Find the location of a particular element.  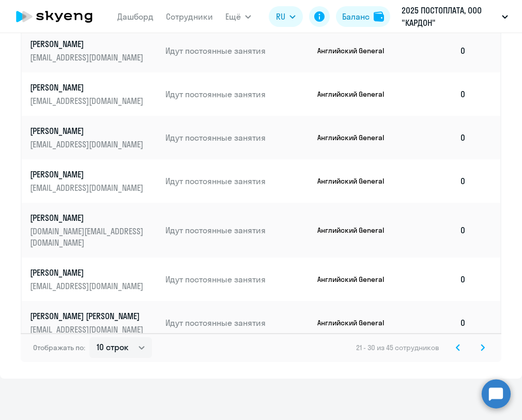

a: Сотрудники is located at coordinates (189, 16).